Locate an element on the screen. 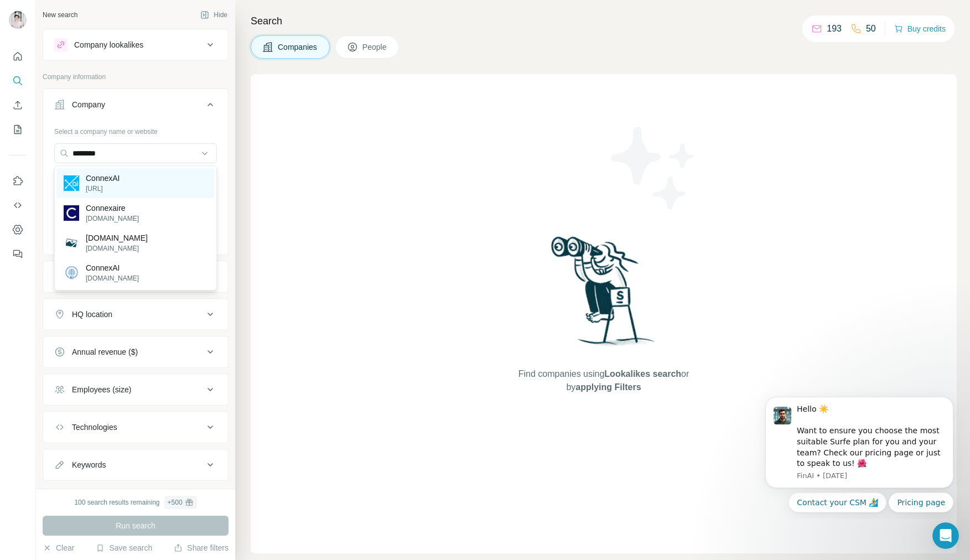 This screenshot has height=560, width=970. button: Employees (size) is located at coordinates (136, 390).